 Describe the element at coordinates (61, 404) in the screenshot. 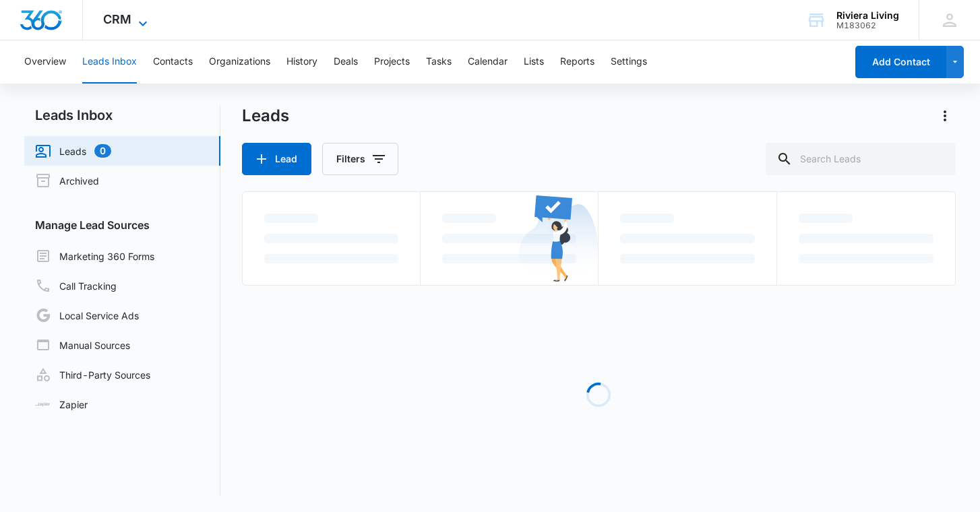

I see `a: Zapier` at that location.